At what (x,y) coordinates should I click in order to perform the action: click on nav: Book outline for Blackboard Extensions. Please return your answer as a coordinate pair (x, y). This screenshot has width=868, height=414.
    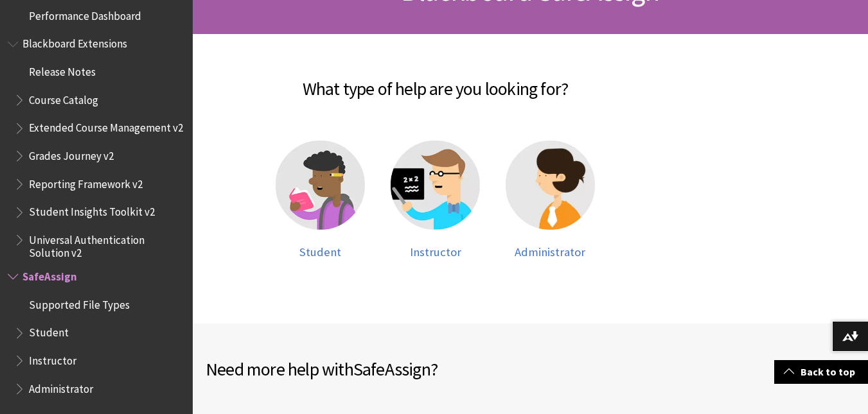
    Looking at the image, I should click on (97, 147).